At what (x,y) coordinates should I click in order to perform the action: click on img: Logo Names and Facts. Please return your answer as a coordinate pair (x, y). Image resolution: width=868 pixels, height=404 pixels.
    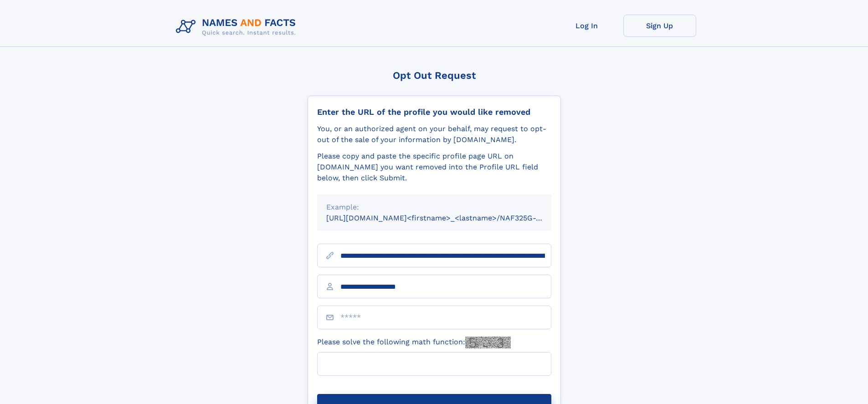
    Looking at the image, I should click on (238, 27).